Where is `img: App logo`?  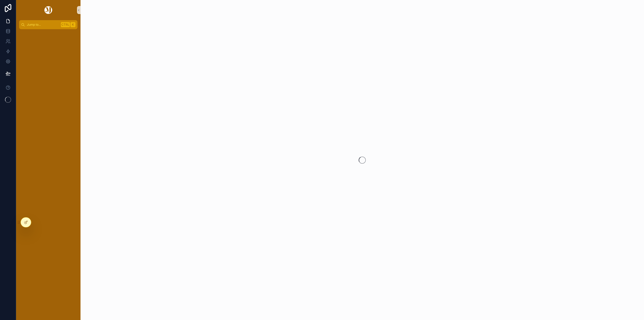 img: App logo is located at coordinates (48, 10).